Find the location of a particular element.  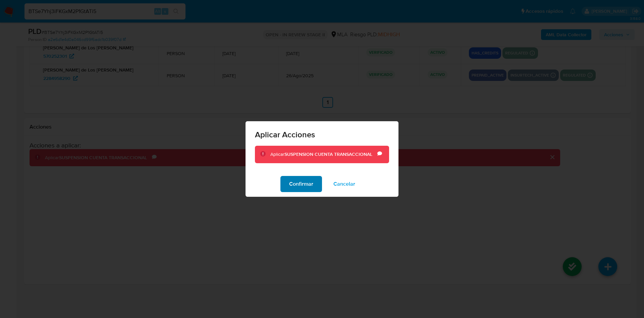

span: Aplicar Acciones is located at coordinates (322, 135).